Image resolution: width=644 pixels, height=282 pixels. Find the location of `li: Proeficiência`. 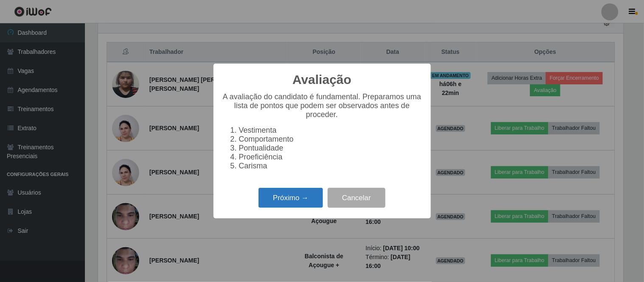

li: Proeficiência is located at coordinates (330, 157).